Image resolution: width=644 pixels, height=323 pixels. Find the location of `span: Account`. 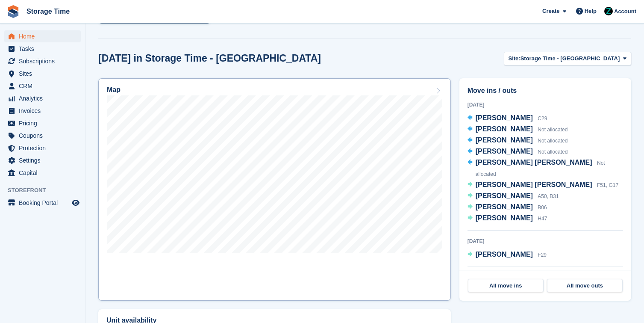

span: Account is located at coordinates (625, 12).